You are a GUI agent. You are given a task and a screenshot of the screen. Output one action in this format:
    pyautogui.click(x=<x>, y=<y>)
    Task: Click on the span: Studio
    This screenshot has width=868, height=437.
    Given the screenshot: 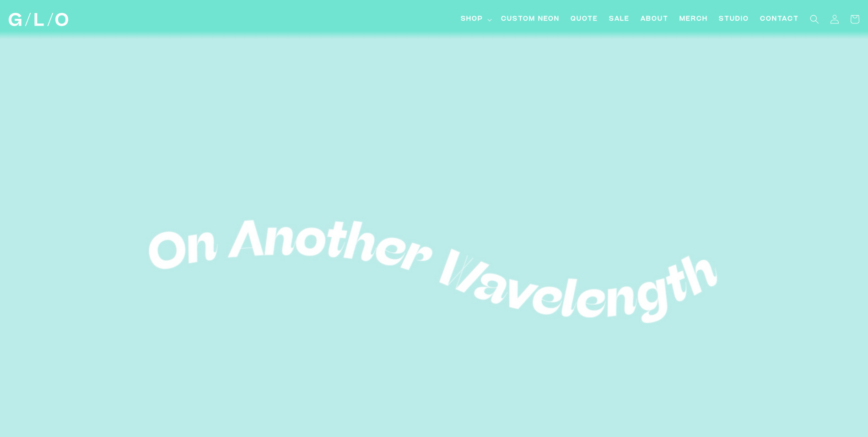 What is the action you would take?
    pyautogui.click(x=734, y=19)
    